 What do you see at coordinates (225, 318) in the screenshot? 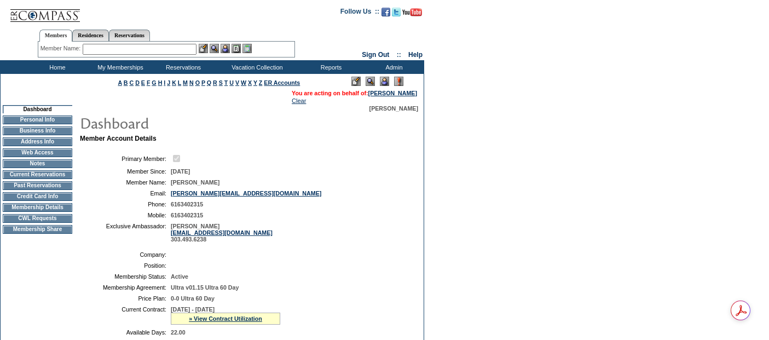
I see `a: » View Contract Utilization` at bounding box center [225, 318].